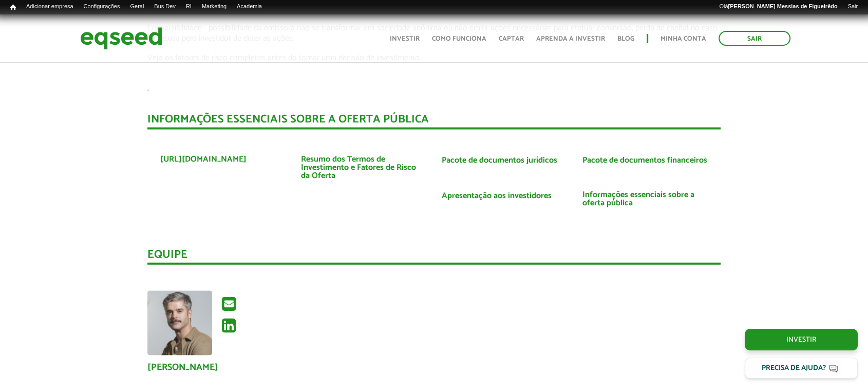  I want to click on a: Minha conta, so click(683, 38).